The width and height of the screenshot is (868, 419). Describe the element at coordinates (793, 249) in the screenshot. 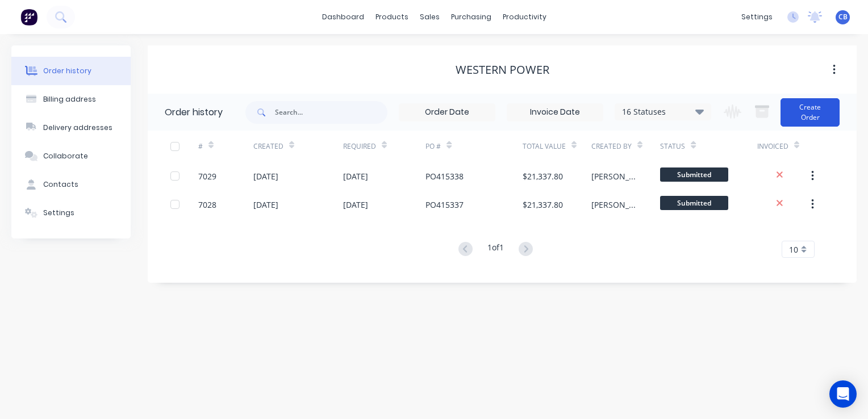

I see `span: 10` at that location.